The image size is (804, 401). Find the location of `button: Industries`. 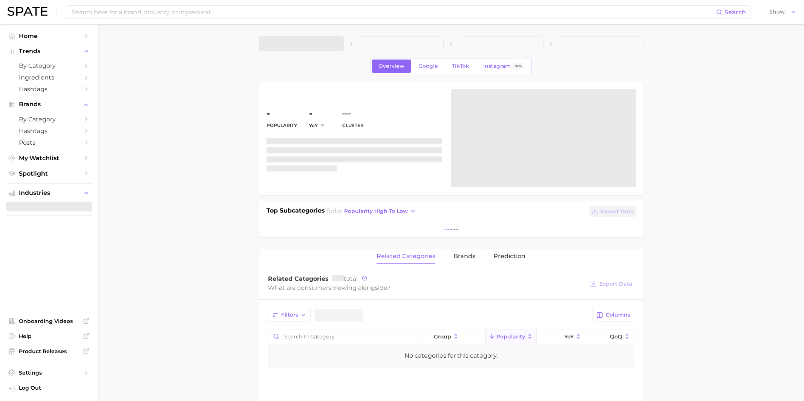

button: Industries is located at coordinates (49, 193).